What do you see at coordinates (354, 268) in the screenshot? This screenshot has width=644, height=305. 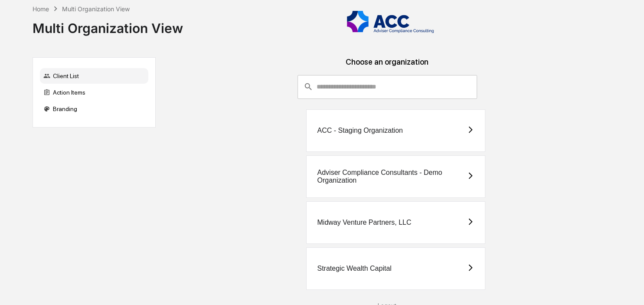 I see `div: Strategic Wealth Capital` at bounding box center [354, 268].